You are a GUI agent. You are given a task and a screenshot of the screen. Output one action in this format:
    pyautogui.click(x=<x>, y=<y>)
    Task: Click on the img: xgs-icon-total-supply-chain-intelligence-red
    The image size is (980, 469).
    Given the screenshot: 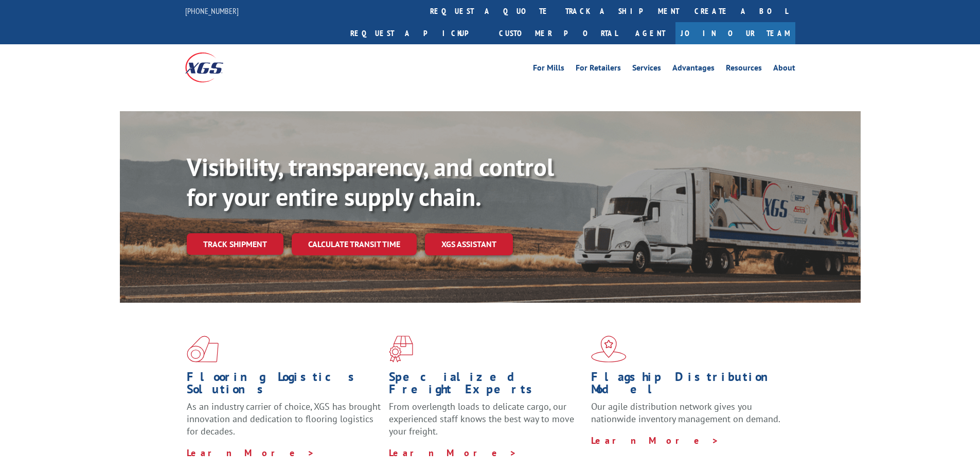 What is the action you would take?
    pyautogui.click(x=203, y=349)
    